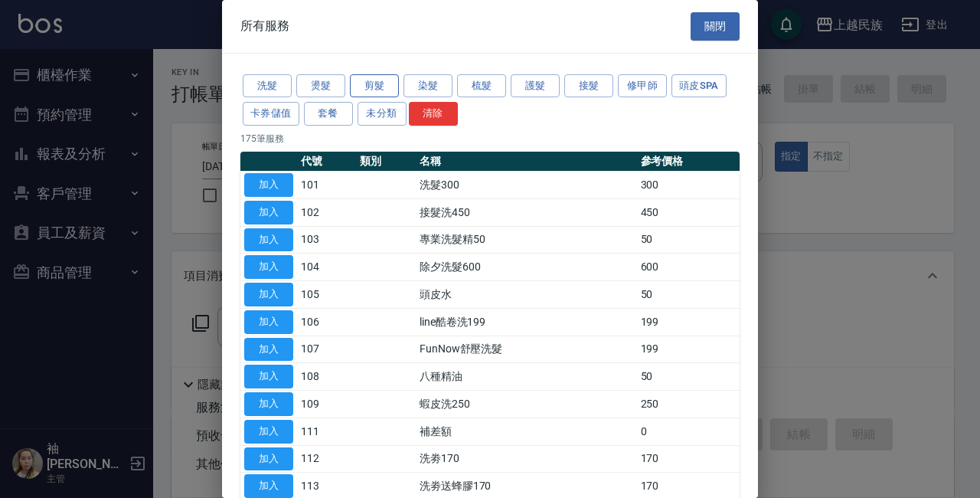  What do you see at coordinates (326, 185) in the screenshot?
I see `td: 101` at bounding box center [326, 185].